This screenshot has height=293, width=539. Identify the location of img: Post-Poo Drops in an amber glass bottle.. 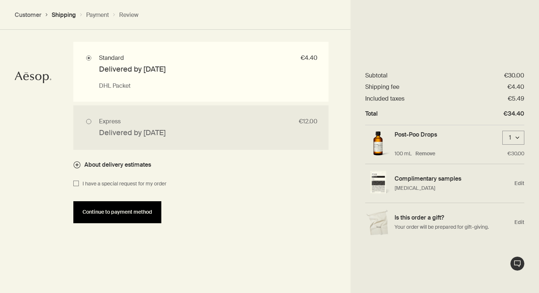
(378, 144).